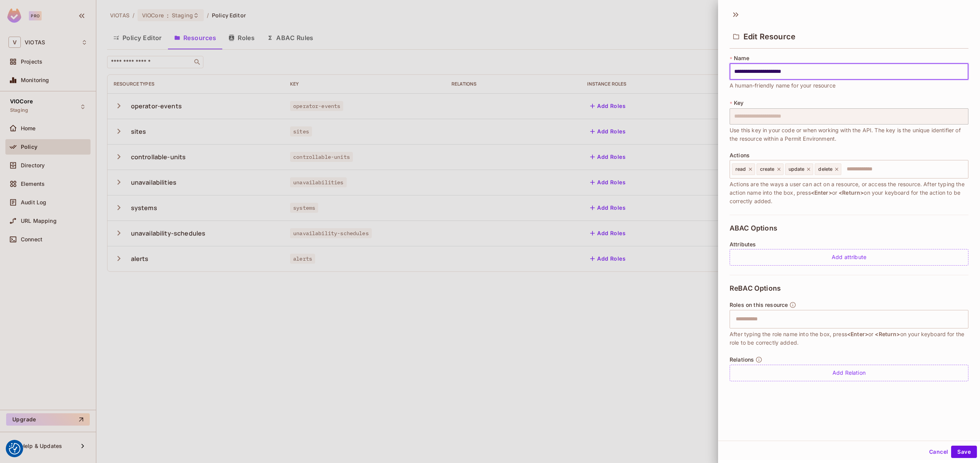 The height and width of the screenshot is (463, 980). What do you see at coordinates (741, 169) in the screenshot?
I see `span: read` at bounding box center [741, 169].